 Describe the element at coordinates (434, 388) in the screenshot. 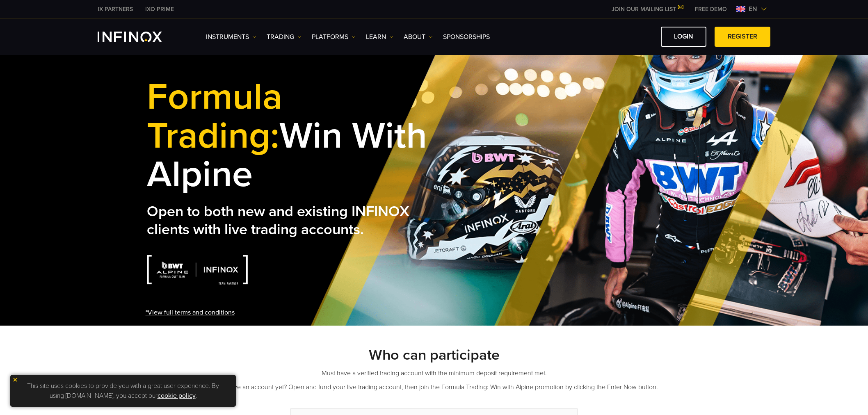

I see `p: Don’t have an account yet? Open and fund your live trading account, then join the Formula Trading...` at that location.